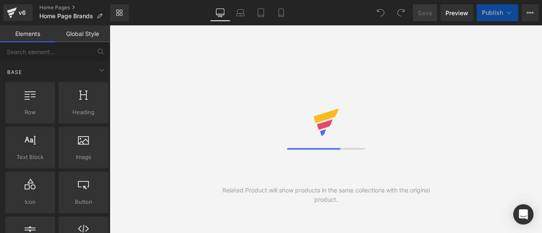  I want to click on span: Preview, so click(457, 13).